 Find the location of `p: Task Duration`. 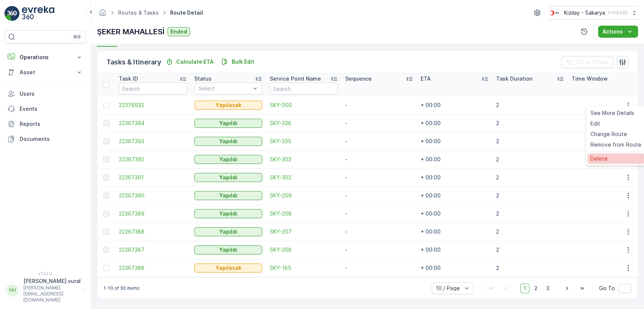

p: Task Duration is located at coordinates (514, 79).